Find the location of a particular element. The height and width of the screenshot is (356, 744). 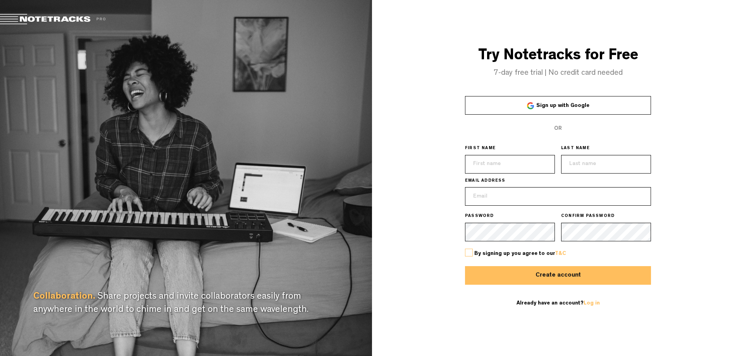

input: Last name is located at coordinates (606, 164).